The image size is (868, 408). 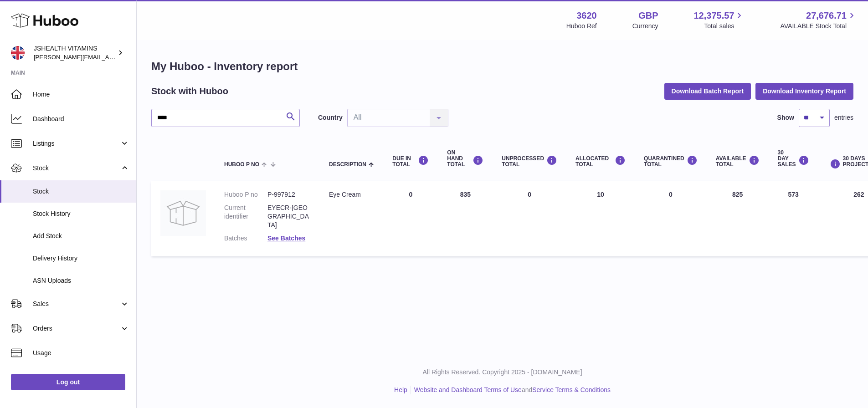 What do you see at coordinates (81, 94) in the screenshot?
I see `span: Home` at bounding box center [81, 94].